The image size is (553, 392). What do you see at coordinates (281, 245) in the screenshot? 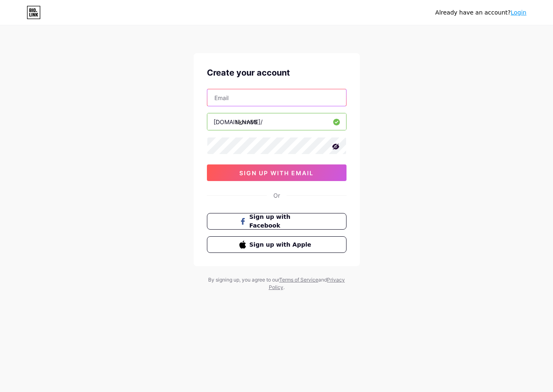
I see `span: Sign up with Apple` at bounding box center [281, 245].